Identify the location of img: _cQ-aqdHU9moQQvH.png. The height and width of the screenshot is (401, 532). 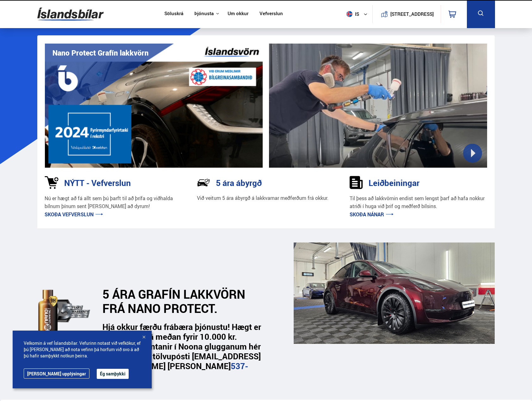
(394, 293).